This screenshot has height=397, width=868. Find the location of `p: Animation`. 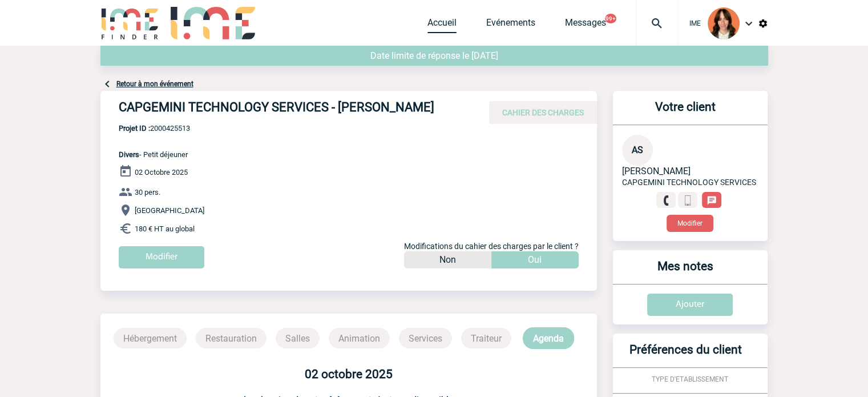

p: Animation is located at coordinates (359, 338).